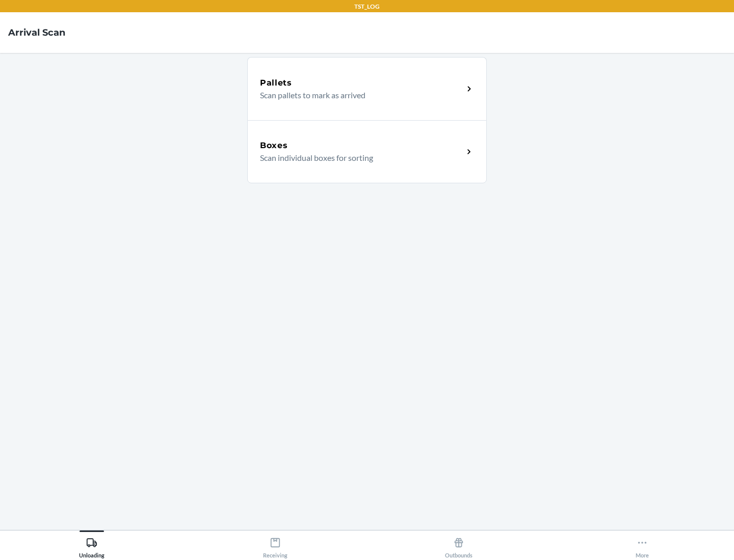  What do you see at coordinates (459, 546) in the screenshot?
I see `div: Outbounds` at bounding box center [459, 546].